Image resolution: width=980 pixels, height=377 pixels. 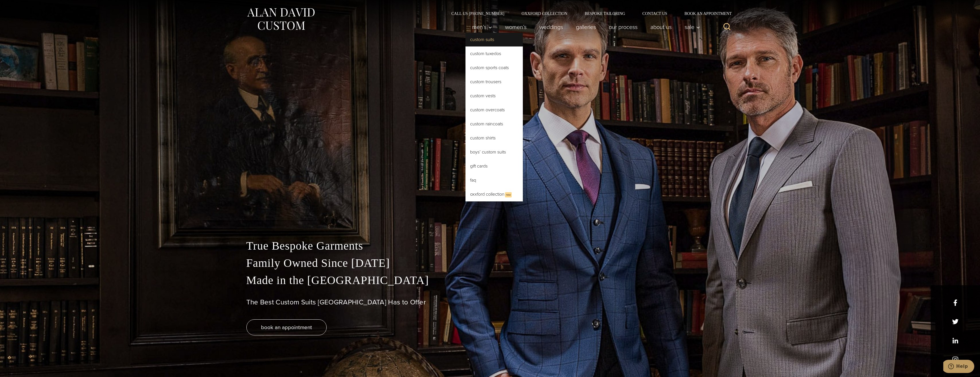 What do you see at coordinates (544, 13) in the screenshot?
I see `a: Oxxford Collection` at bounding box center [544, 13].